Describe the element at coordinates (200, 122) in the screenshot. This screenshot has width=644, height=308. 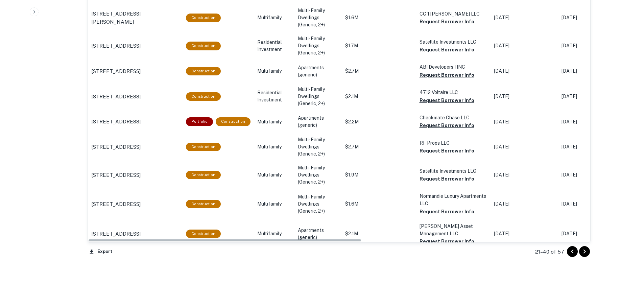
I see `div: This is a portfolio loan with 2 properties` at that location.